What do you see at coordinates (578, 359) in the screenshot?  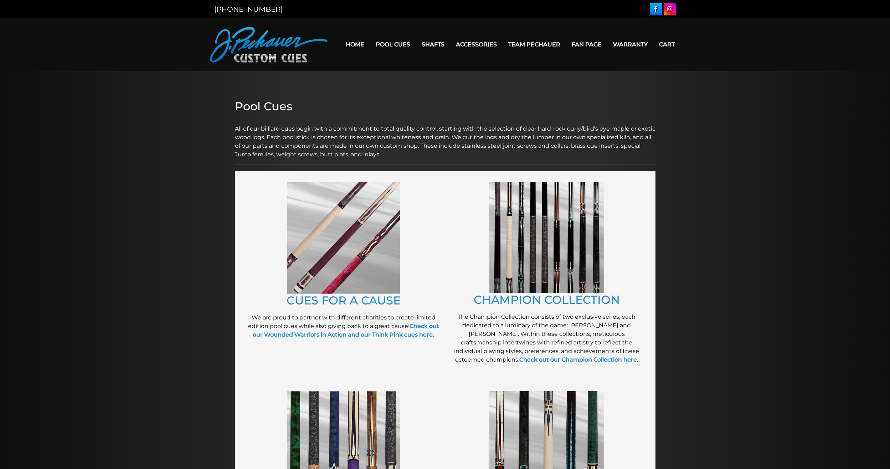 I see `a: Check out our Champion Collection here` at bounding box center [578, 359].